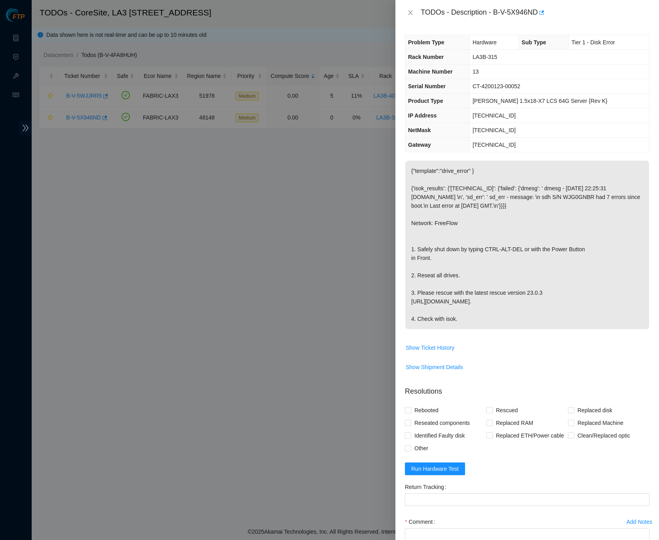 The height and width of the screenshot is (540, 659). Describe the element at coordinates (639, 522) in the screenshot. I see `button: Add Notes` at that location.